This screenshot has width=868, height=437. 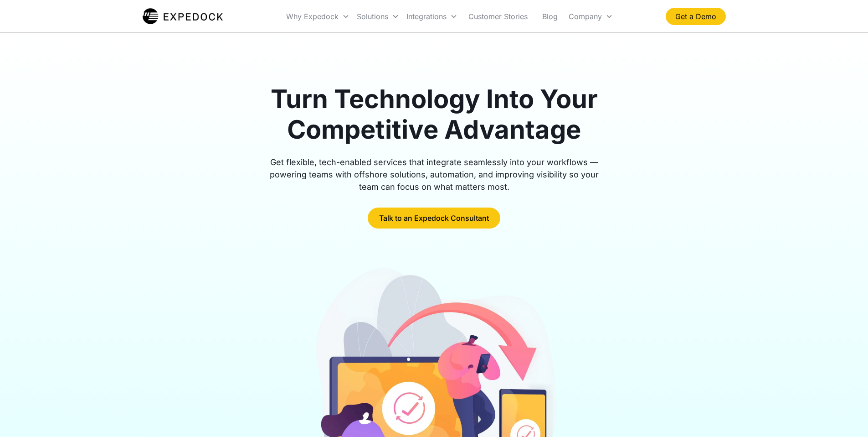 I want to click on a: home, so click(x=182, y=17).